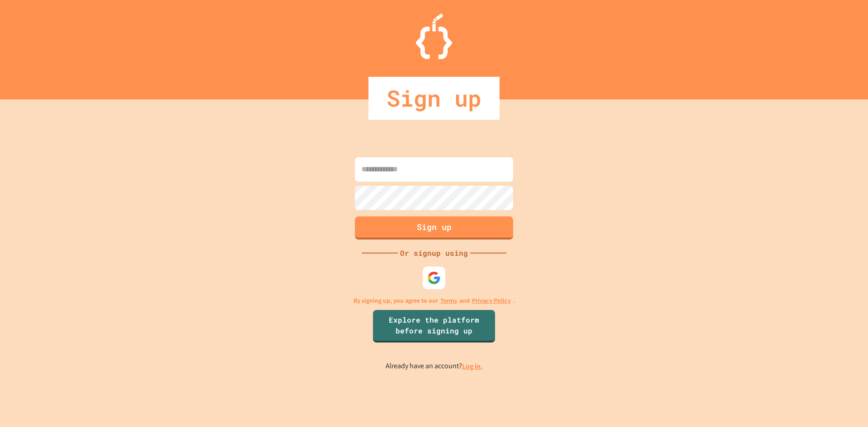 Image resolution: width=868 pixels, height=427 pixels. I want to click on p: Already have an account?, so click(434, 366).